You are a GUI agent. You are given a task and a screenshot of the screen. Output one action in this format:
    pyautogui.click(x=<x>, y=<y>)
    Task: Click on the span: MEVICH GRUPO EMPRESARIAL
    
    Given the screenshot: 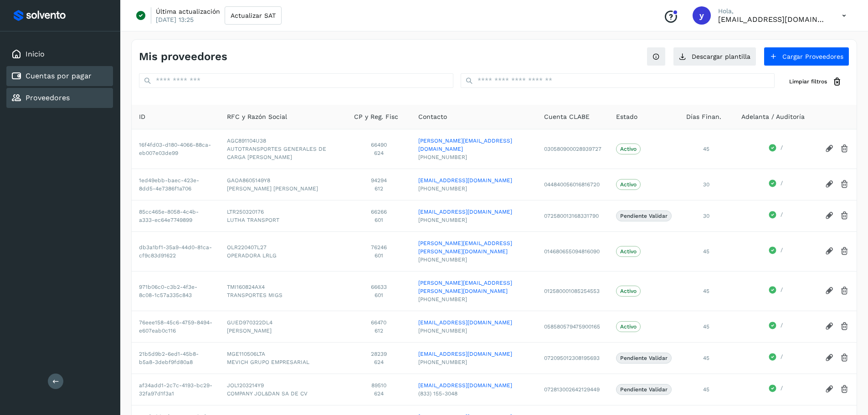 What is the action you would take?
    pyautogui.click(x=283, y=362)
    